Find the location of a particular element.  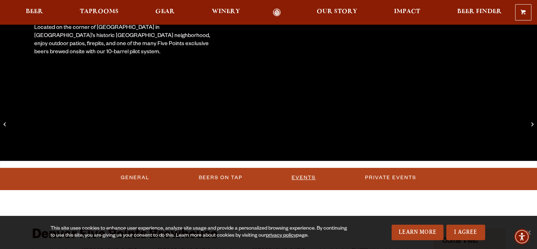

div: Accessibility Menu is located at coordinates (522, 237).